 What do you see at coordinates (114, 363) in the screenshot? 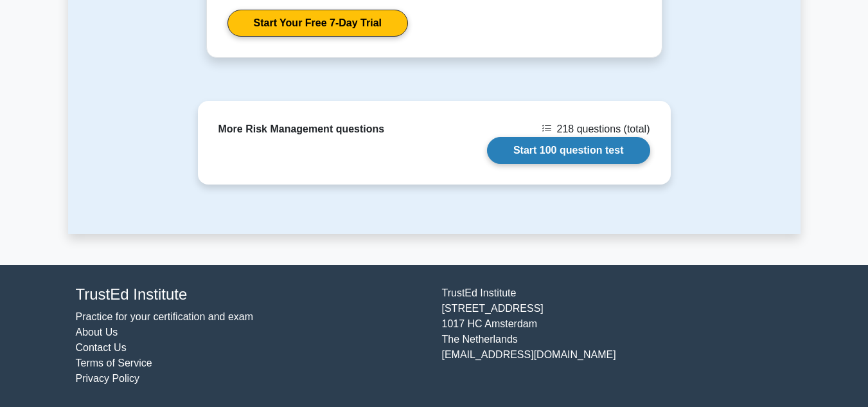
I see `a: Terms of Service` at bounding box center [114, 363].